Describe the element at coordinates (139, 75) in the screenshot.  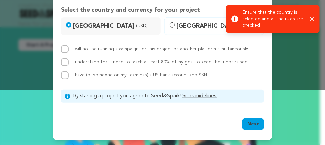
I see `span: I have (or someone on my team has) a US bank account and SSN` at that location.